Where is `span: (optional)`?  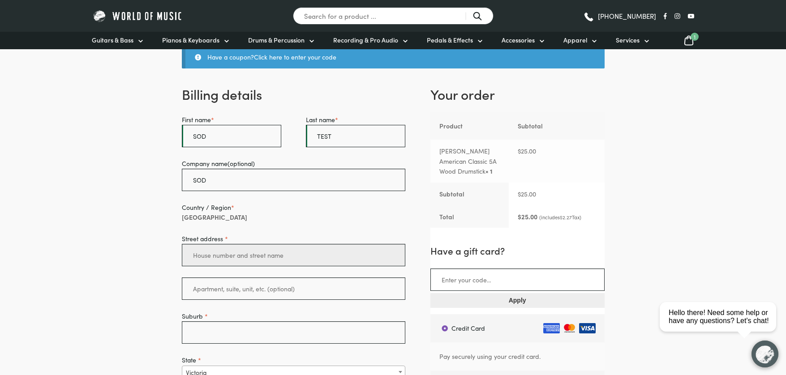 span: (optional) is located at coordinates (241, 163).